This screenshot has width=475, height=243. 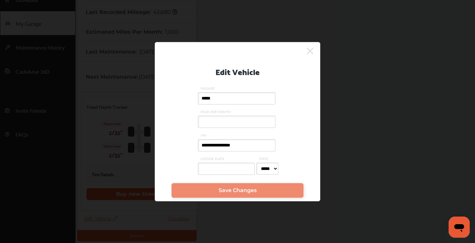 I want to click on span: VIN, so click(x=238, y=135).